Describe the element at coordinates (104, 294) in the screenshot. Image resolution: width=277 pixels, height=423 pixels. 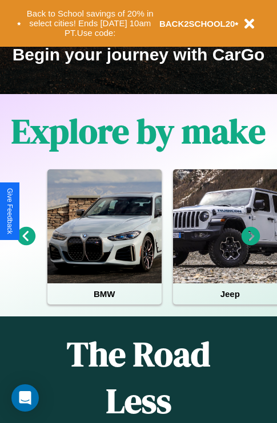
I see `h4: BMW` at that location.